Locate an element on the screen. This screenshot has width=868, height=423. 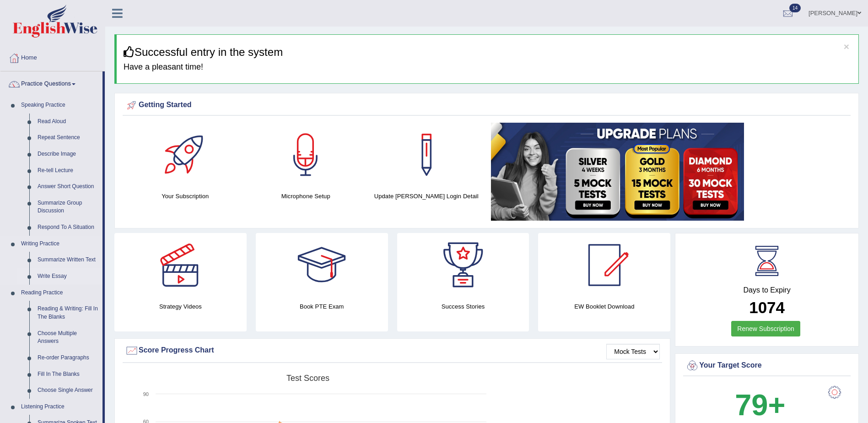
h4: Success Stories is located at coordinates (463, 306).